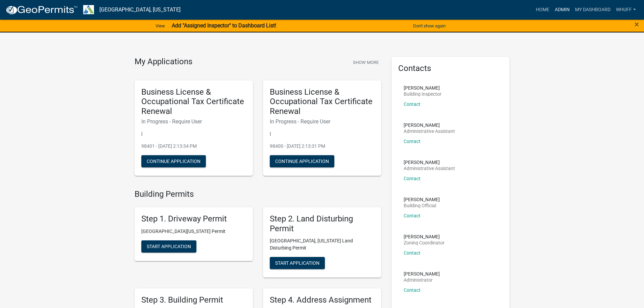 The width and height of the screenshot is (644, 308). What do you see at coordinates (424, 243) in the screenshot?
I see `p: Zoning Coordinator` at bounding box center [424, 243].